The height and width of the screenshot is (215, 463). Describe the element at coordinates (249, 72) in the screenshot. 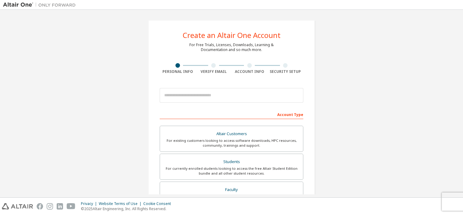

I see `div: Account Info` at that location.